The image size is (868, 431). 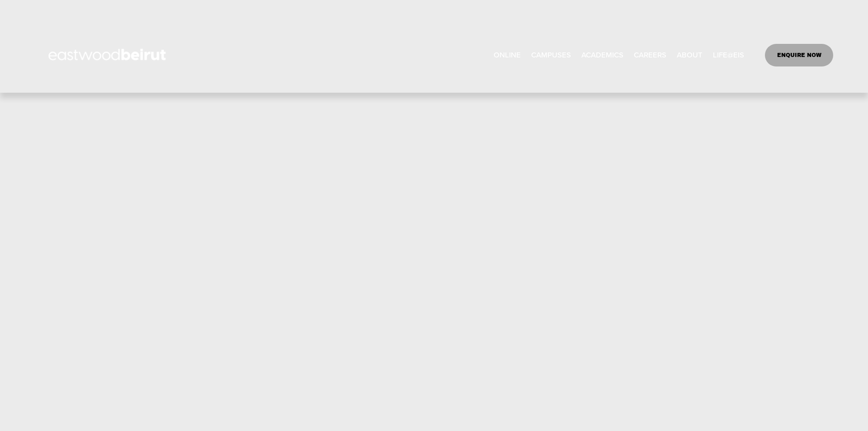 I want to click on span: ABOUT, so click(x=690, y=55).